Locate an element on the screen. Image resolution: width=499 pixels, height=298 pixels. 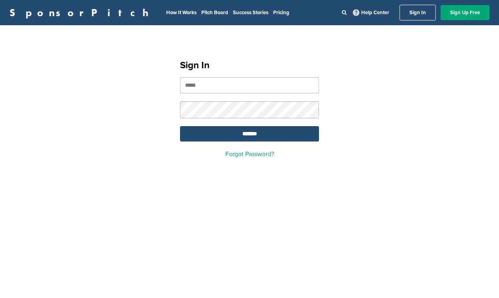
h1: Sign In is located at coordinates (249, 65).